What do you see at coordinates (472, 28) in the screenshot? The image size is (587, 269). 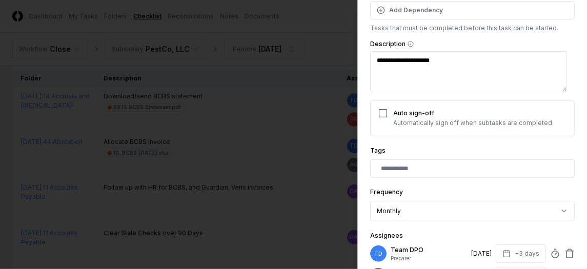 I see `p: Tasks that must be completed before this task can be started.` at bounding box center [472, 28].